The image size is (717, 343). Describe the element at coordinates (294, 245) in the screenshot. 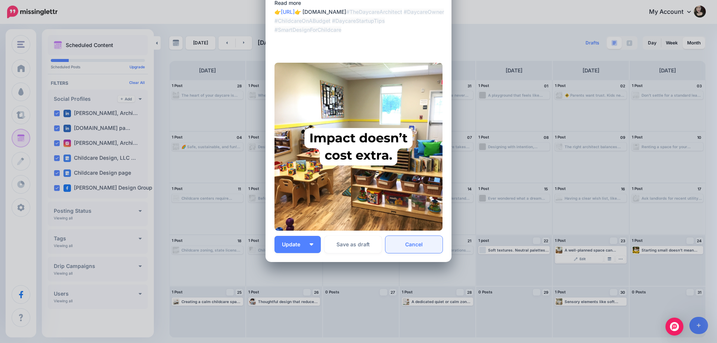

I see `span: Update` at that location.